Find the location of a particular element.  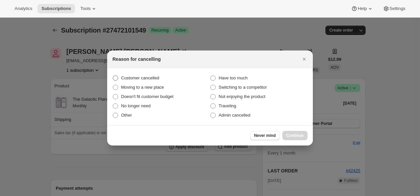

span: Analytics is located at coordinates (23, 9).